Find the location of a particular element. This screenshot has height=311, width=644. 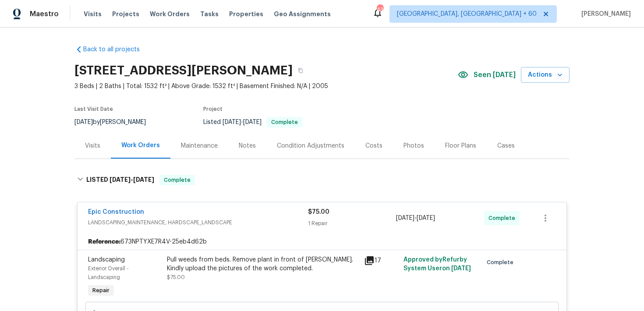

span: Landscaping is located at coordinates (106, 259).